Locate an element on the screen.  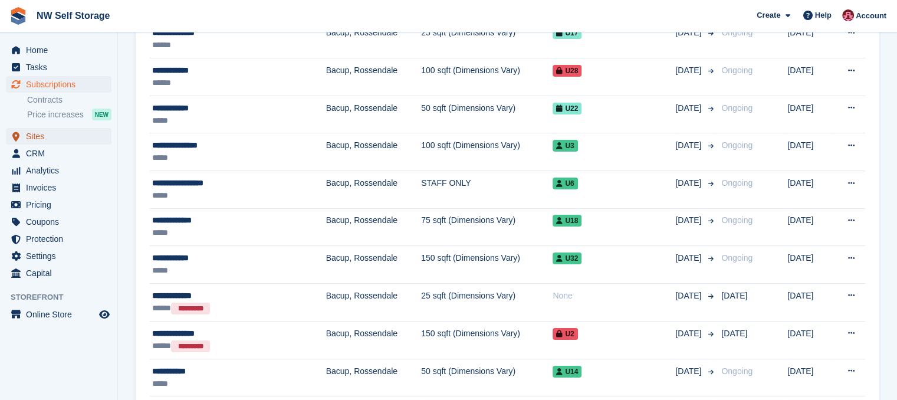
span: Price increases is located at coordinates (55, 114).